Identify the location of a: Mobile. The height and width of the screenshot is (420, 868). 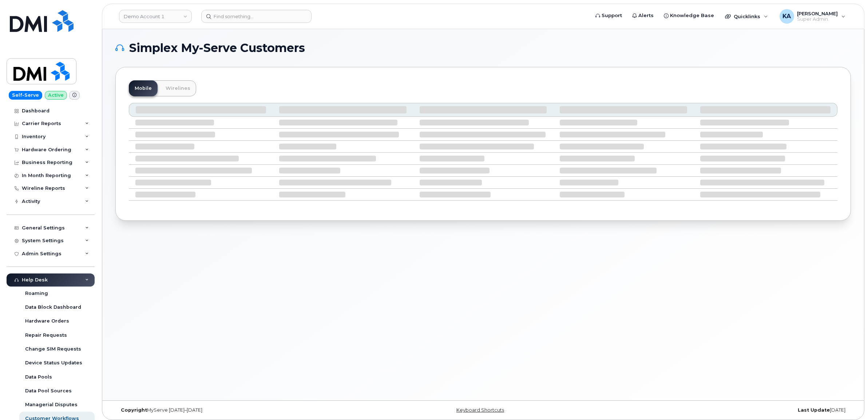
(143, 89).